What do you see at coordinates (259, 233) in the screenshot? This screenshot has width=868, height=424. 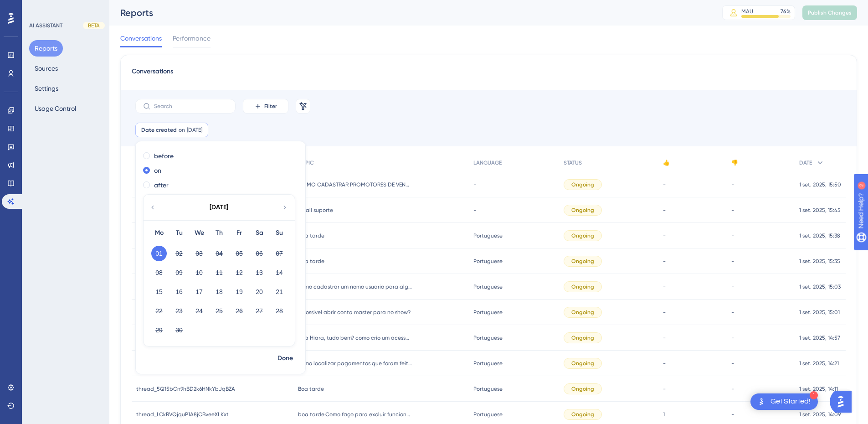 I see `div: Sa` at bounding box center [259, 233].